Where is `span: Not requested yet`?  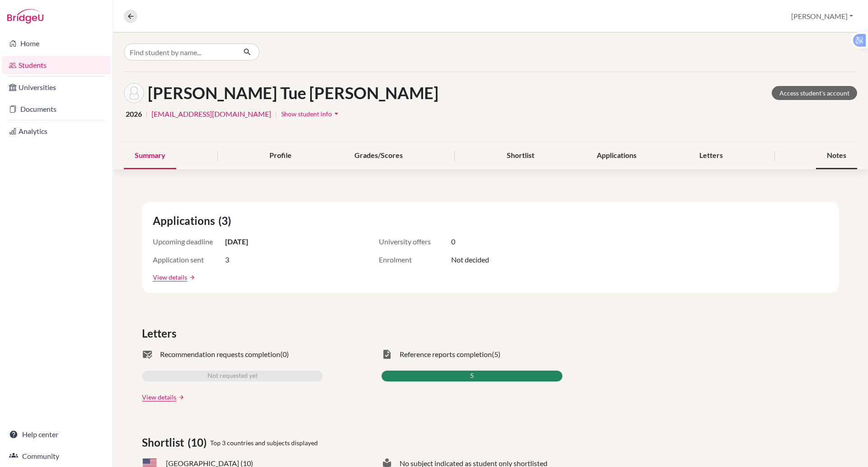 span: Not requested yet is located at coordinates (232, 376).